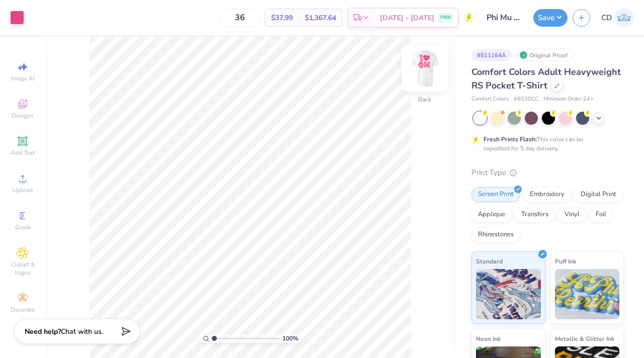  Describe the element at coordinates (23, 228) in the screenshot. I see `span: Greek` at that location.